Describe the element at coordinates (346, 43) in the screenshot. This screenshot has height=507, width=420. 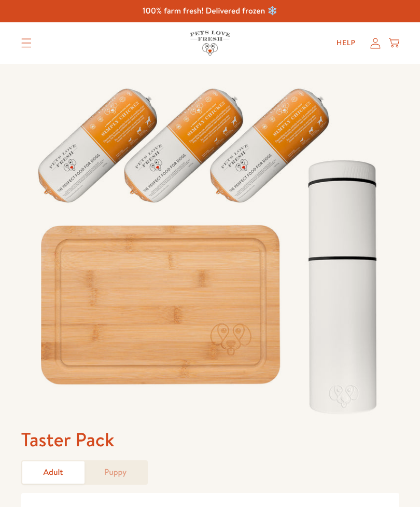
I see `a: Help` at that location.